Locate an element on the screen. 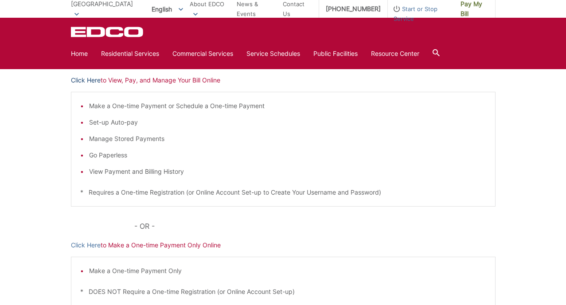 This screenshot has width=566, height=305. li: Make a One-time Payment or Schedule a One-time Payment is located at coordinates (288, 106).